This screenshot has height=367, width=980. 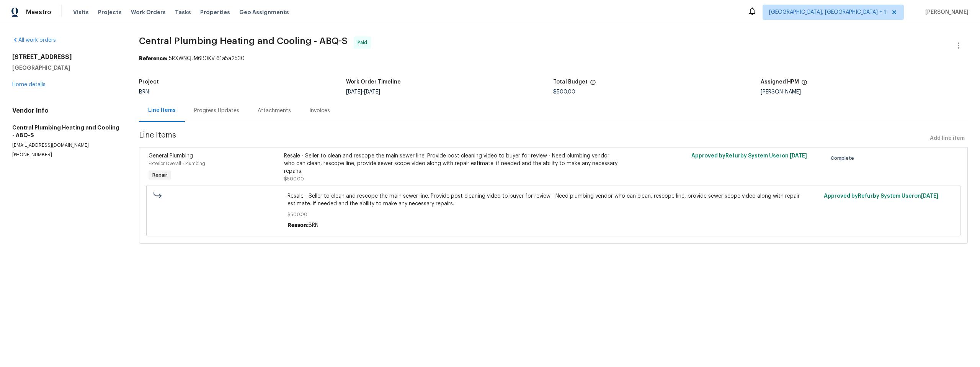 I want to click on span: The hpm assigned to this work order., so click(x=804, y=84).